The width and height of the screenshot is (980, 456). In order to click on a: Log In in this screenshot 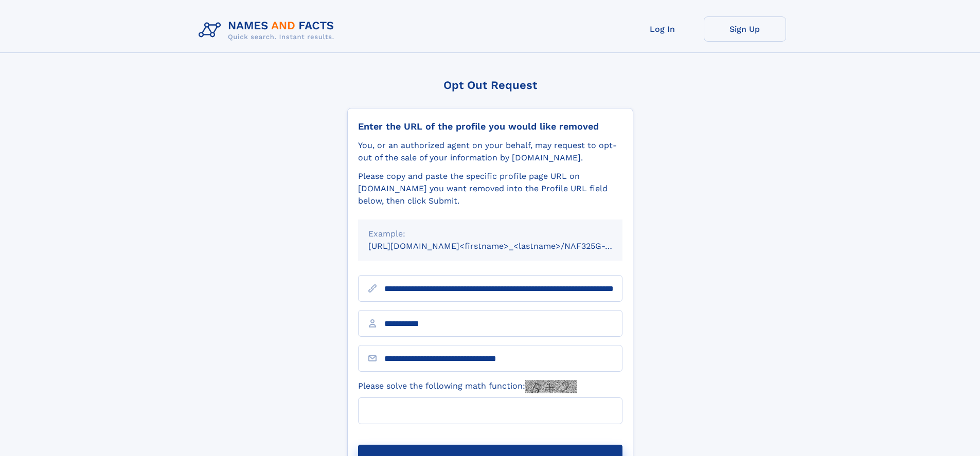, I will do `click(663, 29)`.